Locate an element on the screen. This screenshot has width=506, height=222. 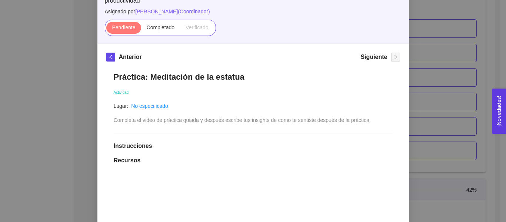
article: Lugar: is located at coordinates (121, 106).